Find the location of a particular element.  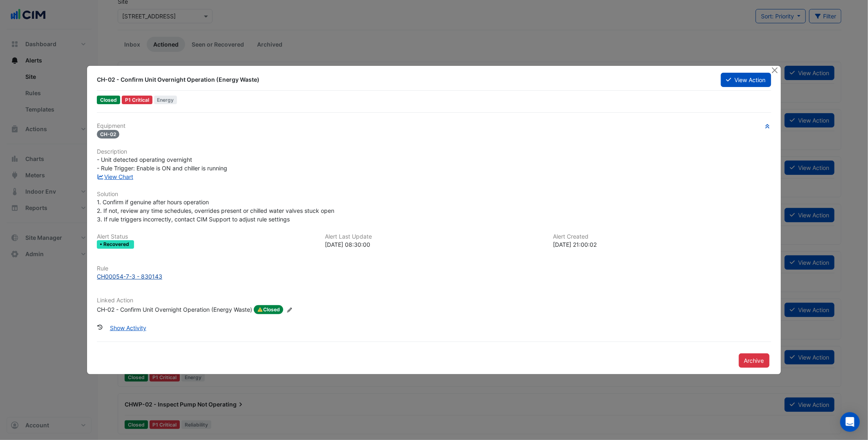

div: CH00054-7-3 - 830143 is located at coordinates (130, 276).